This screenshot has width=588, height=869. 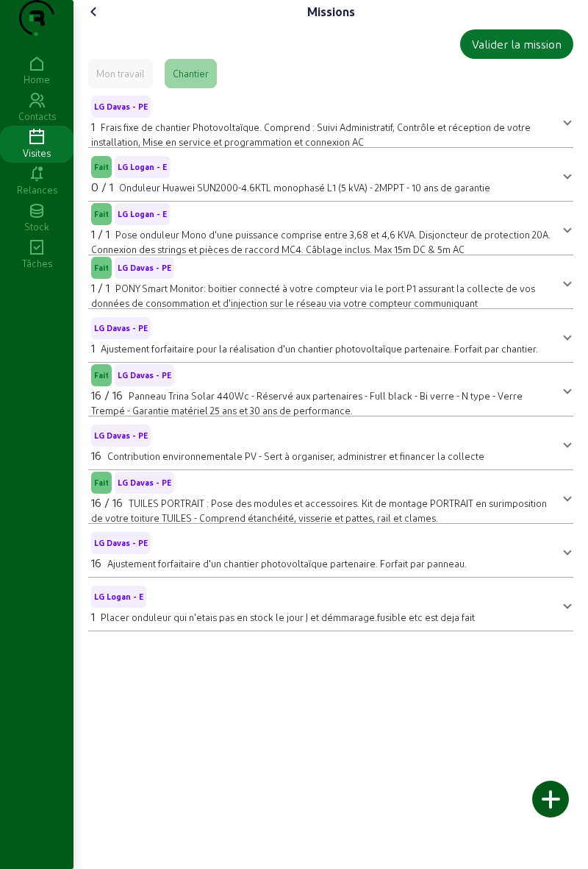 What do you see at coordinates (331, 120) in the screenshot?
I see `mat-expansion-panel-header: LG Davas - PE1Frais fixe de chantier Photovoltaïque. Comprend : Suivi Administratif, Contrôle et ...` at bounding box center [331, 120].